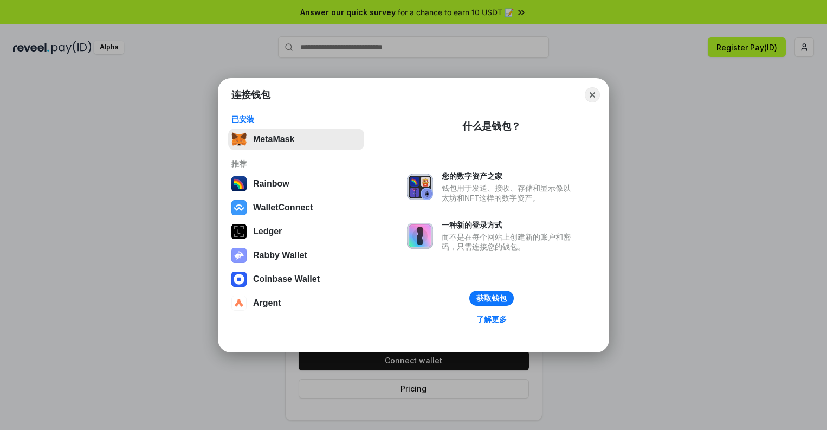 This screenshot has width=827, height=430. I want to click on div: Rainbow, so click(271, 184).